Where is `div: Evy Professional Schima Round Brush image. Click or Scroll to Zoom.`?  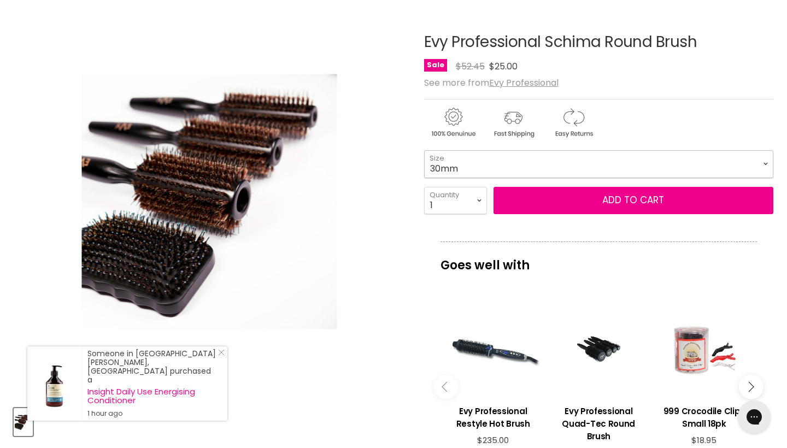 div: Evy Professional Schima Round Brush image. Click or Scroll to Zoom. is located at coordinates (209, 202).